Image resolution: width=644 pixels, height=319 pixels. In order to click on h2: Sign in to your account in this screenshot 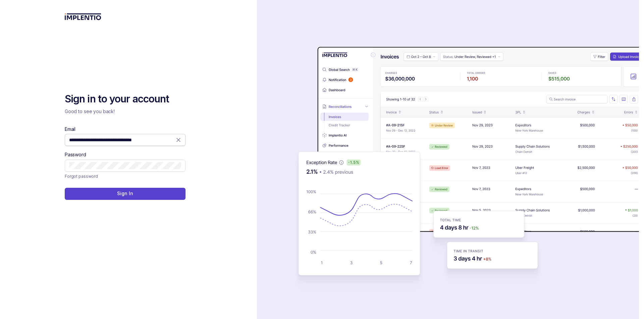, I will do `click(125, 99)`.